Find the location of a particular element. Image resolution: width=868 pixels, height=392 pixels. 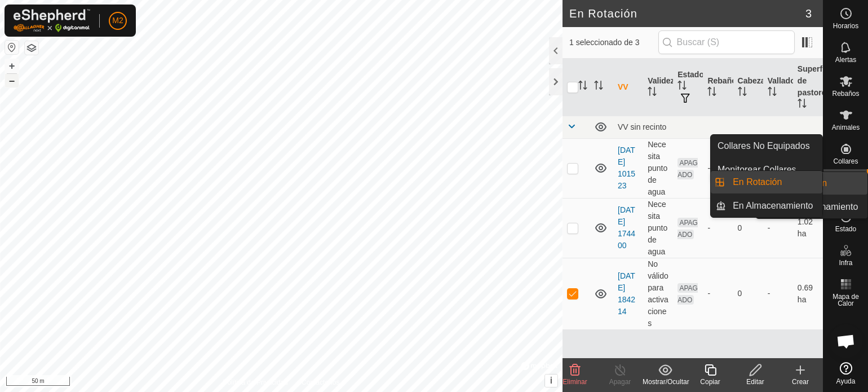

span: Alertas is located at coordinates (845, 60).